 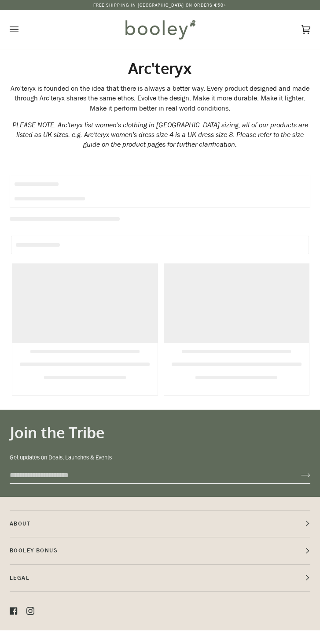 What do you see at coordinates (160, 524) in the screenshot?
I see `p: Pipeline_Footer Main` at bounding box center [160, 524].